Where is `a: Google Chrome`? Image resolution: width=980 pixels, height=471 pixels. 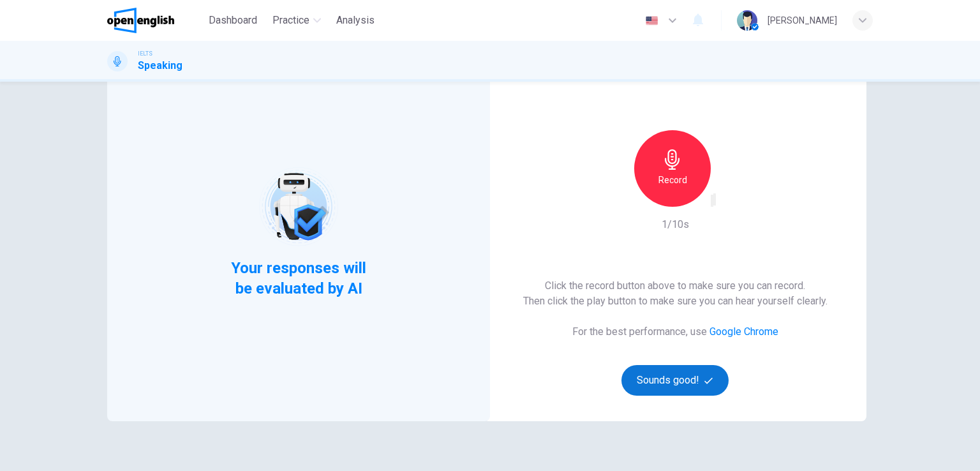 a: Google Chrome is located at coordinates (744, 331).